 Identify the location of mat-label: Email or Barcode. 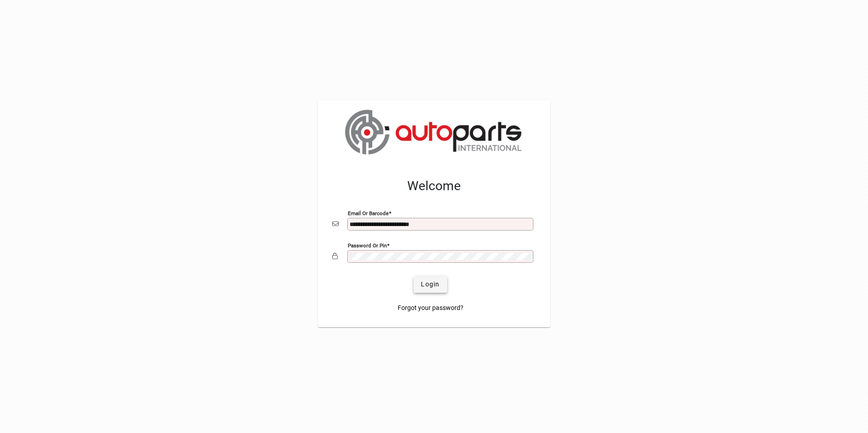
(368, 213).